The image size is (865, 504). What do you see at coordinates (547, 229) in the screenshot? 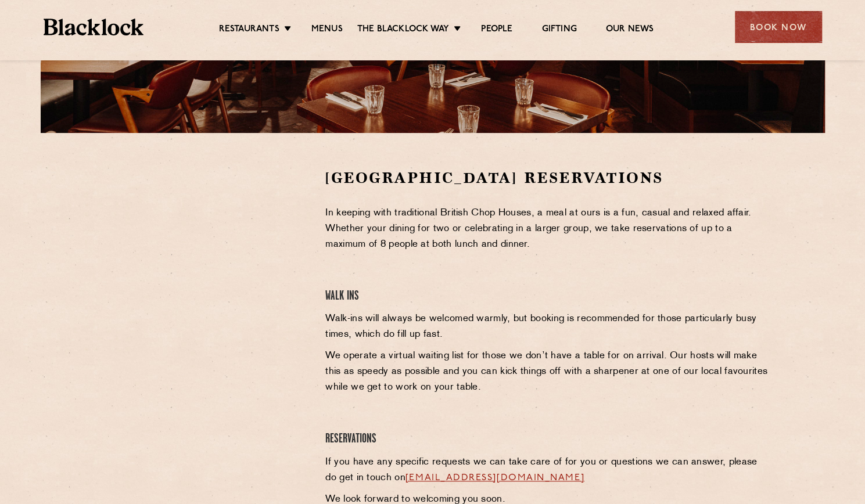
I see `p: In keeping with traditional British Chop Houses, a meal at ours is a fun, casual and relaxed affa...` at bounding box center [547, 229].